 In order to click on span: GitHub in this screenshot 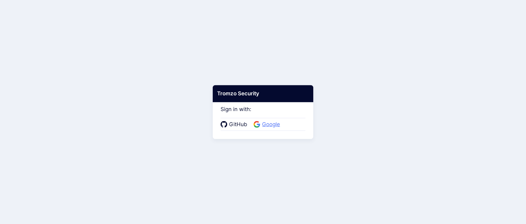, I will do `click(238, 125)`.